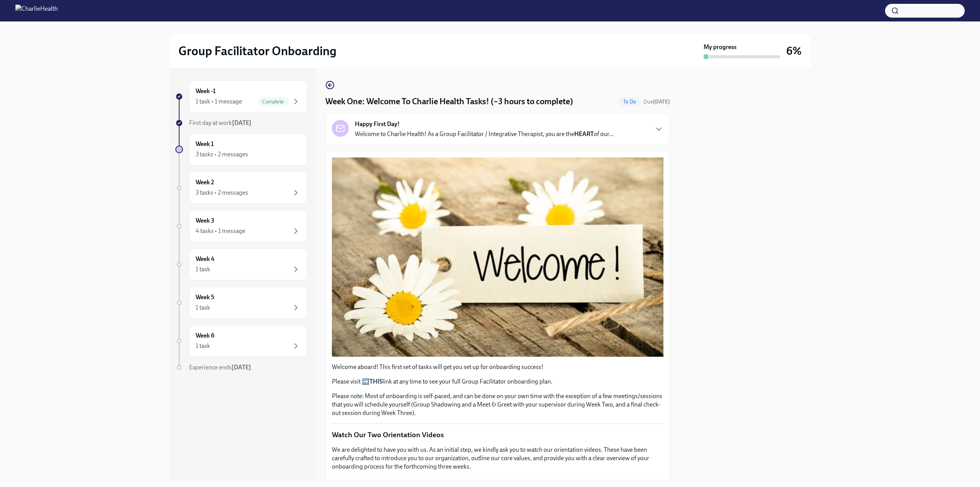 Image resolution: width=980 pixels, height=487 pixels. Describe the element at coordinates (498, 404) in the screenshot. I see `p: Please note: Most of onboarding is self-paced, and can be done on your own time with the exceptio...` at that location.